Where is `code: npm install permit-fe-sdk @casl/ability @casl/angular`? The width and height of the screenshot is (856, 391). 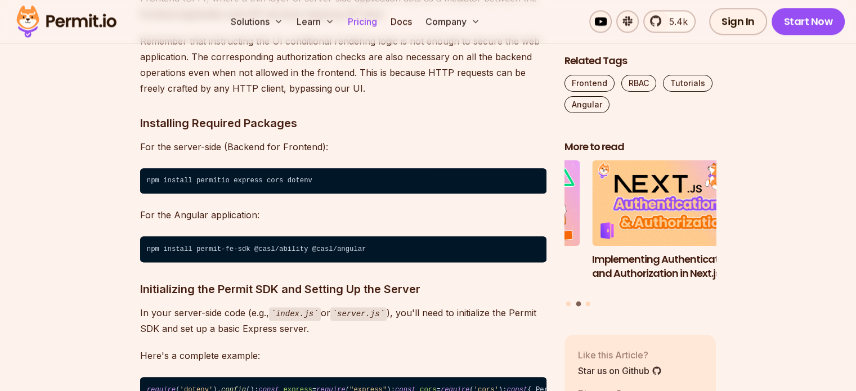
code: npm install permit-fe-sdk @casl/ability @casl/angular is located at coordinates (343, 249).